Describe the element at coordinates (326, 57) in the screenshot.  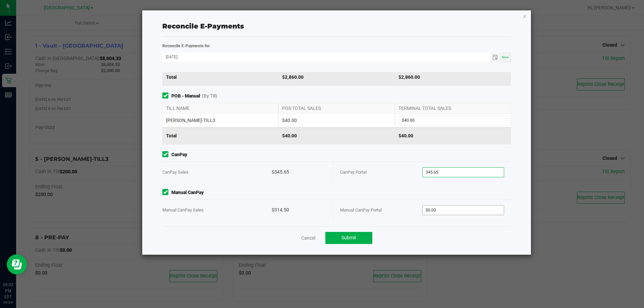
I see `input: Date` at that location.